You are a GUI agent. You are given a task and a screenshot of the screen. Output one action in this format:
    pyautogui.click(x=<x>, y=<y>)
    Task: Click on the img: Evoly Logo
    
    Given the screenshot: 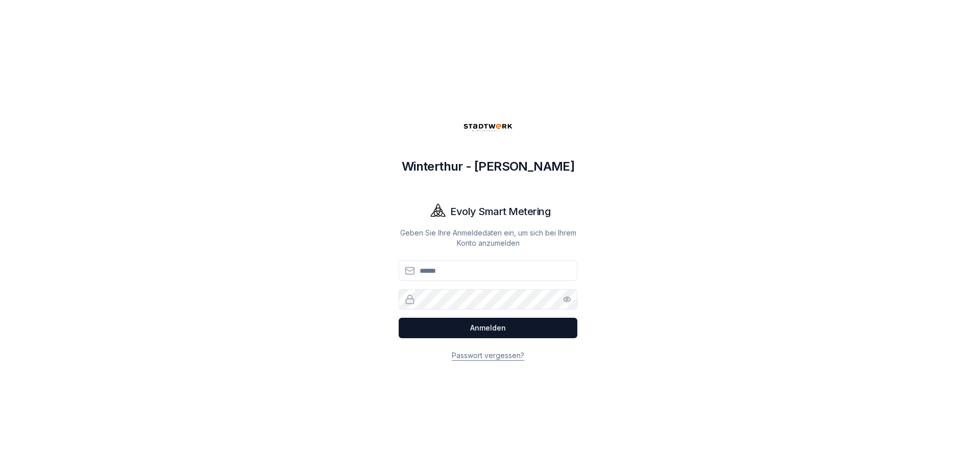 What is the action you would take?
    pyautogui.click(x=438, y=211)
    